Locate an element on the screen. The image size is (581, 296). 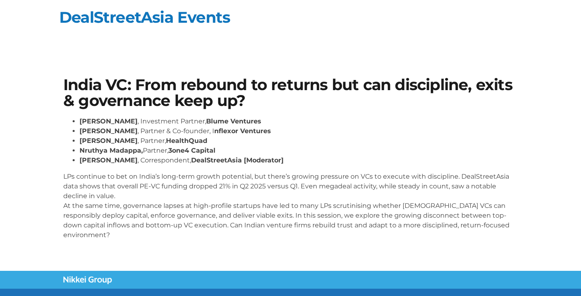
li: , Correspondent, is located at coordinates (298, 160).